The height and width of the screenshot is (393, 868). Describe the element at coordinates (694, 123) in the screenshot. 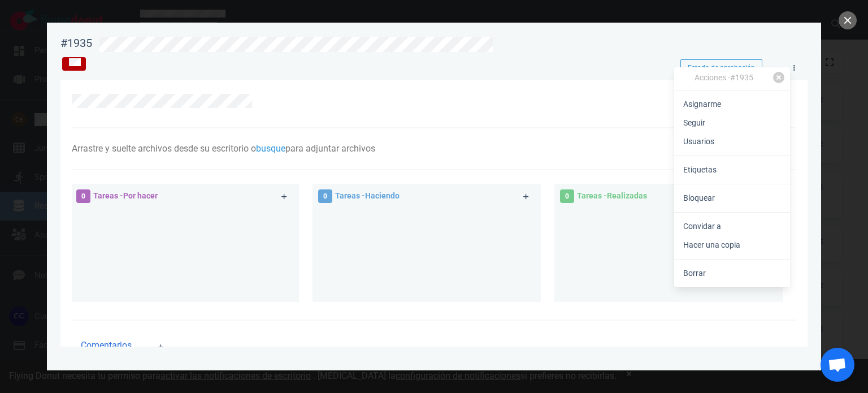

I see `font: Seguir` at that location.